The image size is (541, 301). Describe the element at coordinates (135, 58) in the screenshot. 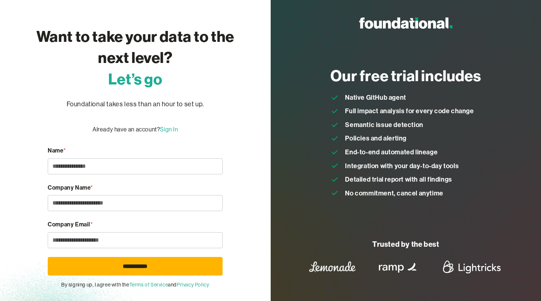

I see `h1: Want to take your data to the next level?` at that location.